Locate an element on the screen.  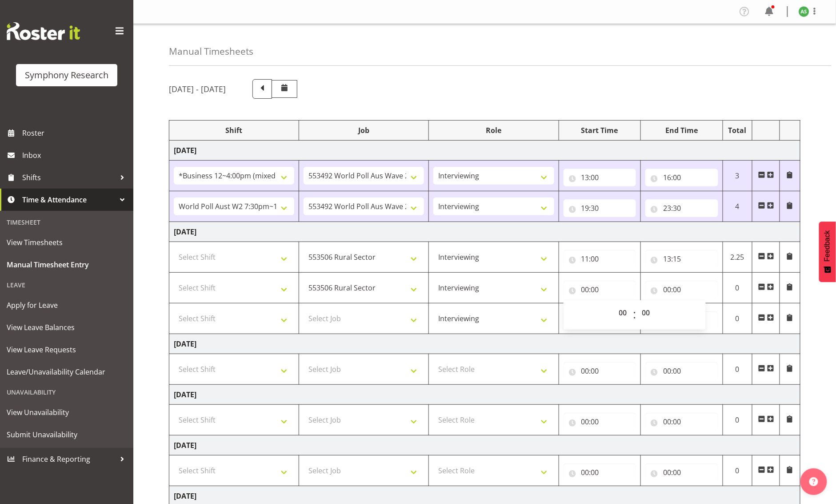
span: Shifts is located at coordinates (69, 177).